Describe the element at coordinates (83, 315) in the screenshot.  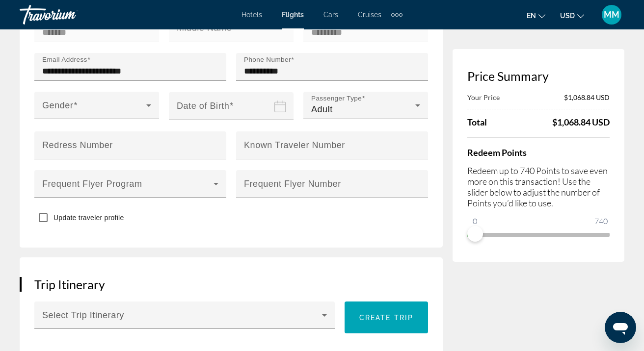
I see `span: Select Trip Itinerary` at that location.